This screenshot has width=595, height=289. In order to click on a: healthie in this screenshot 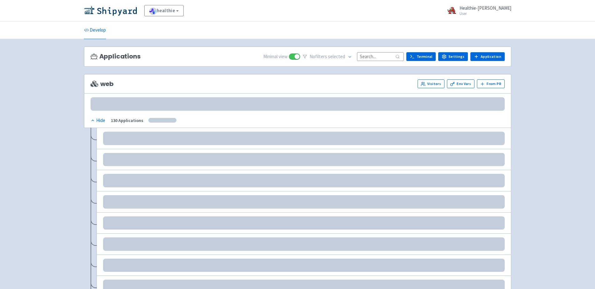, I will do `click(164, 11)`.